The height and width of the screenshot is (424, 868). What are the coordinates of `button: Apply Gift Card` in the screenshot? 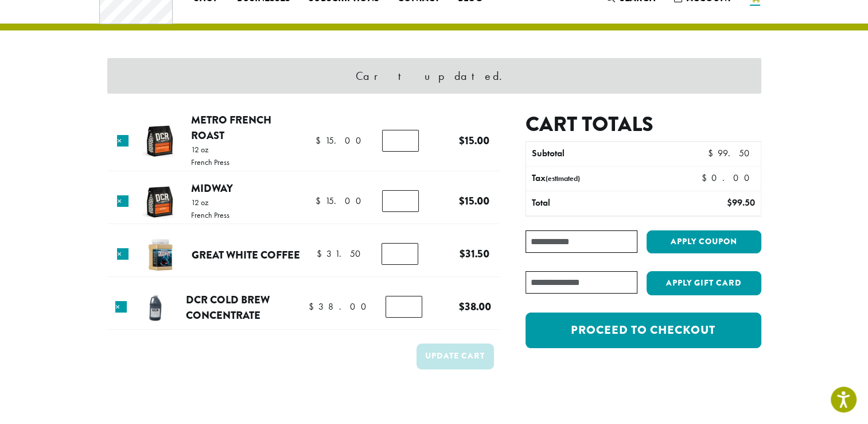 It's located at (704, 283).